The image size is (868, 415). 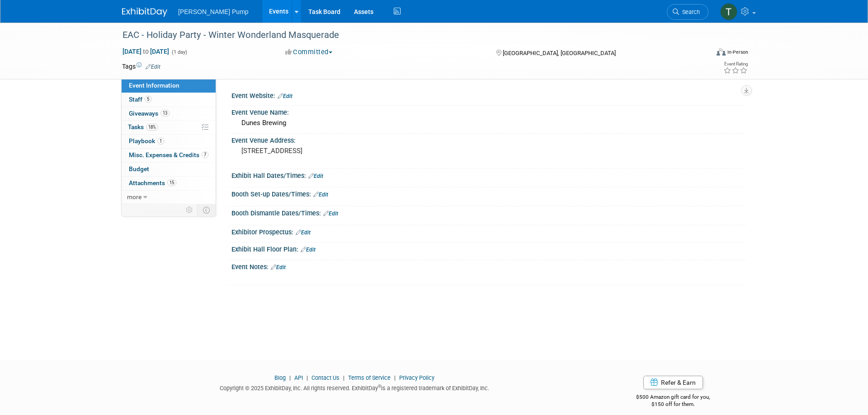 I want to click on a: Search, so click(x=688, y=12).